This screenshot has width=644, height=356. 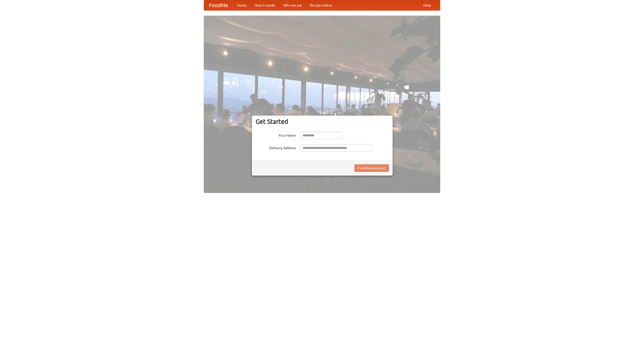 What do you see at coordinates (276, 147) in the screenshot?
I see `label: Delivery Address` at bounding box center [276, 147].